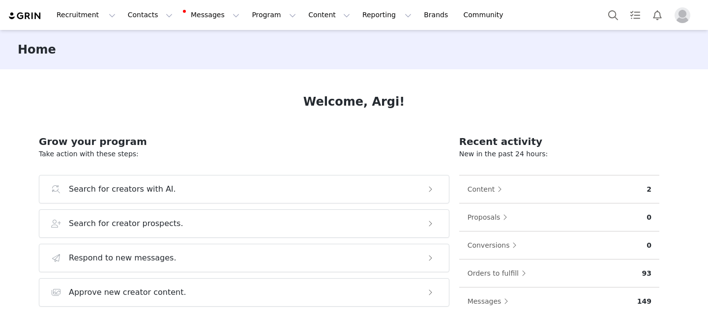  I want to click on h3: Respond to new messages., so click(122, 258).